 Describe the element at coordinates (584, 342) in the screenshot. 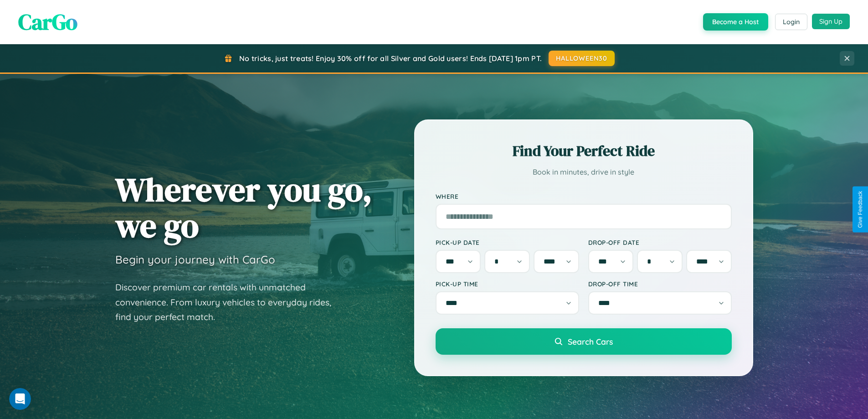

I see `button: Search Cars` at that location.